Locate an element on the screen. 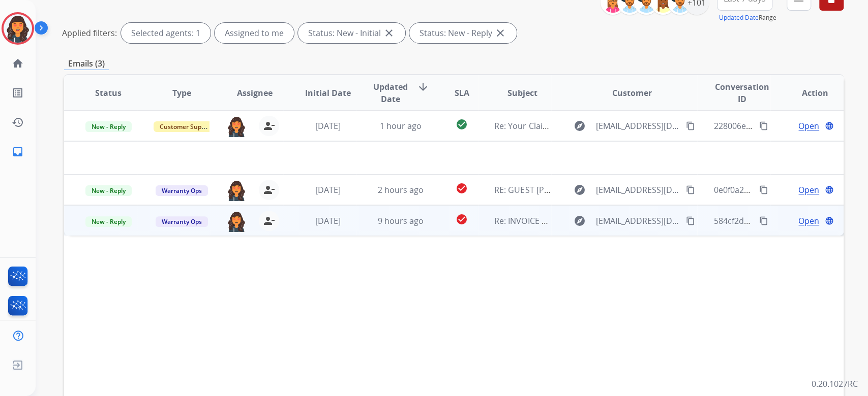  span: Re: Your Claim with Extend is located at coordinates (545, 126).